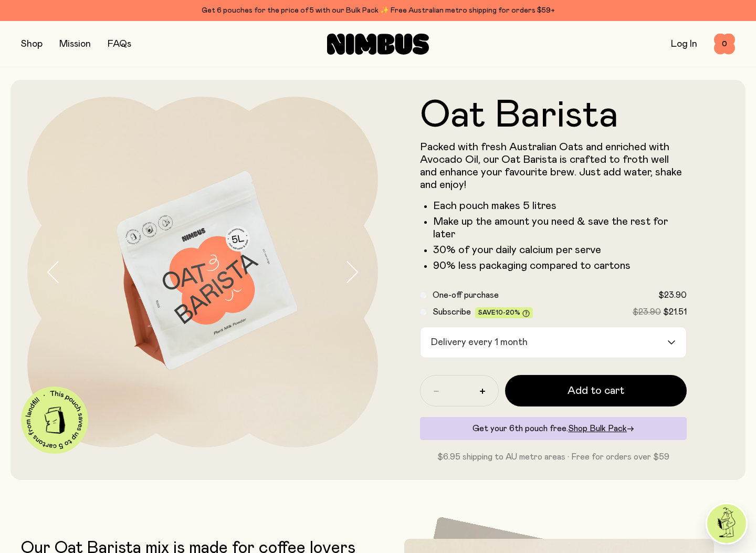 Image resolution: width=756 pixels, height=553 pixels. I want to click on span: One-off purchase, so click(466, 295).